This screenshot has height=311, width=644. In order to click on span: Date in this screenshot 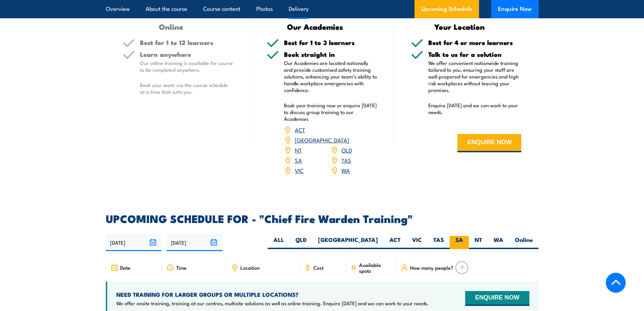, I will do `click(125, 267)`.